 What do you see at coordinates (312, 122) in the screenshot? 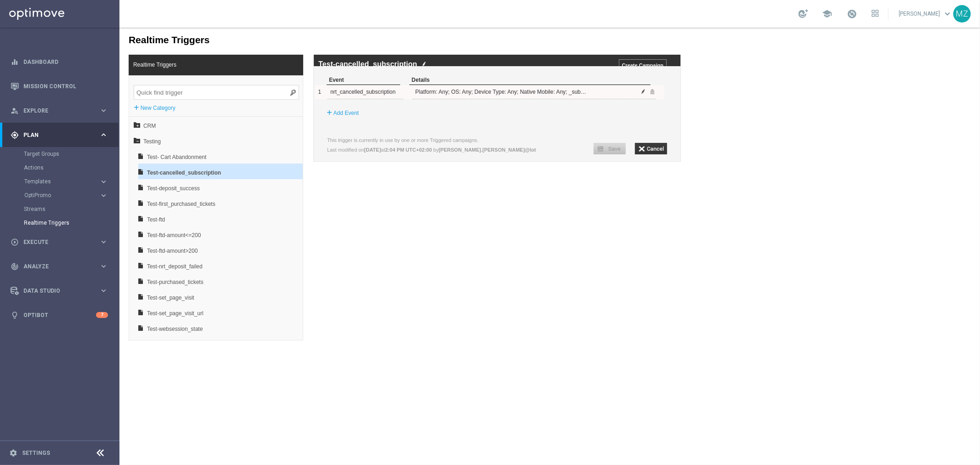
I see `lable: Last modified on at by` at bounding box center [312, 122].